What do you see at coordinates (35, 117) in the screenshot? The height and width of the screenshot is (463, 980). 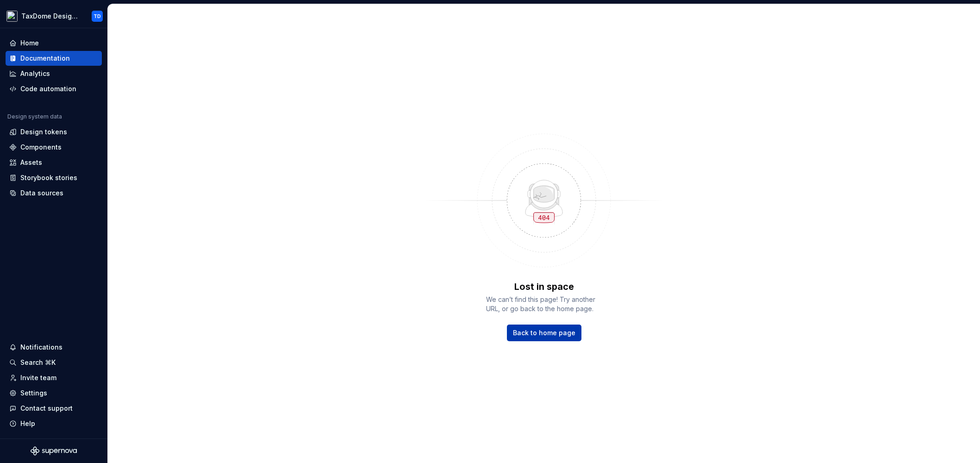 I see `div: Design system data` at bounding box center [35, 117].